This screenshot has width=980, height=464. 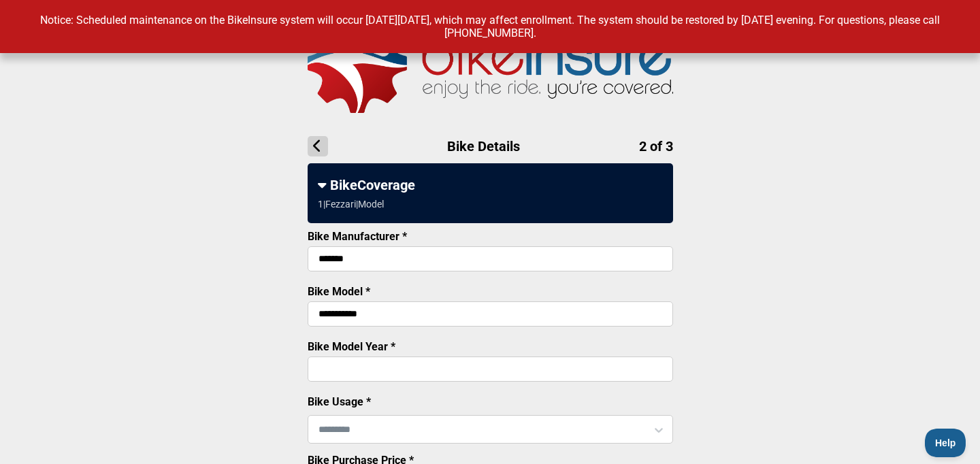 What do you see at coordinates (351, 347) in the screenshot?
I see `label: Bike Model Year *` at bounding box center [351, 347].